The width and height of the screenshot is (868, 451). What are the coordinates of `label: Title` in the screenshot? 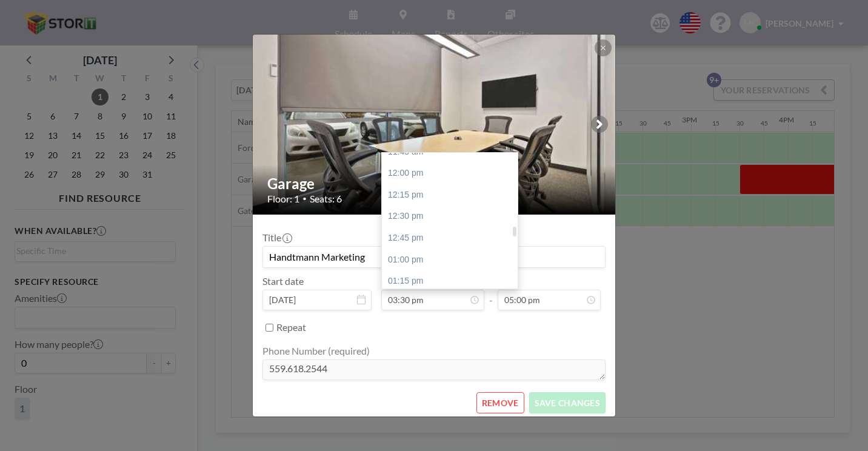 It's located at (277, 238).